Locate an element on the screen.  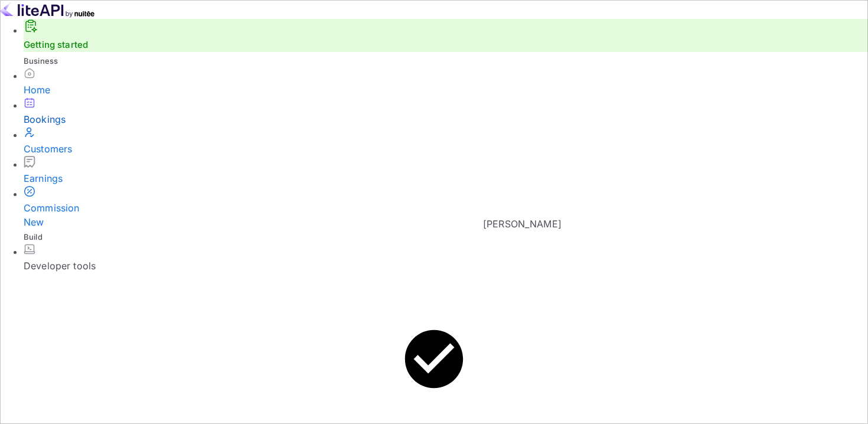
div: New is located at coordinates (446, 222).